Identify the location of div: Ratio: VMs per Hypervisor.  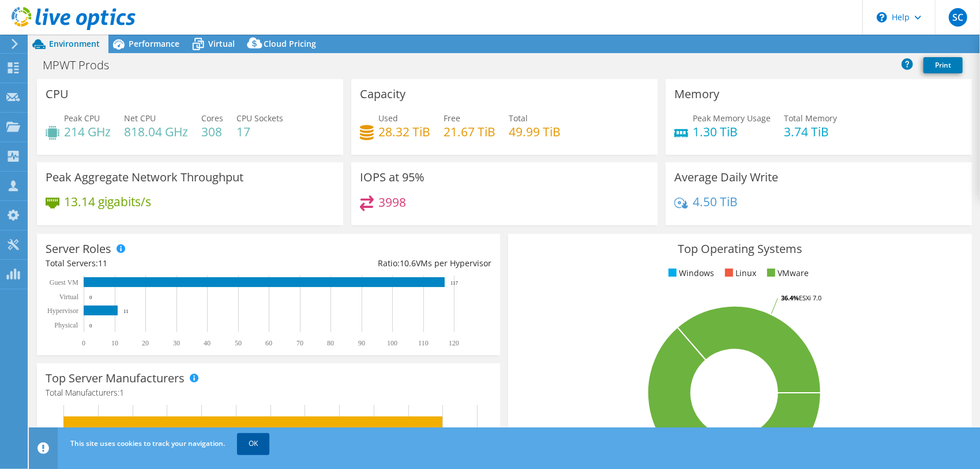
(380, 263).